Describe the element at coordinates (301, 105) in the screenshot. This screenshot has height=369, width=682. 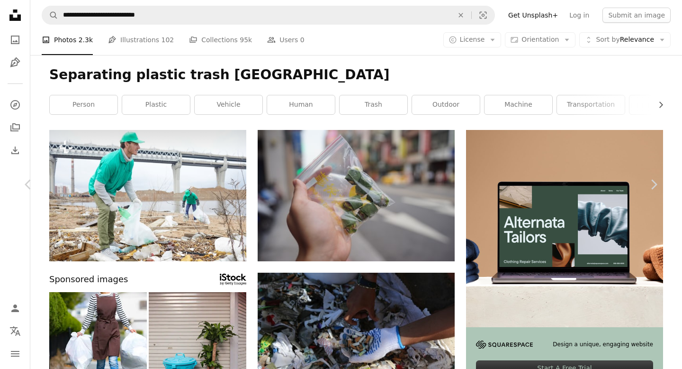
I see `a: human` at that location.